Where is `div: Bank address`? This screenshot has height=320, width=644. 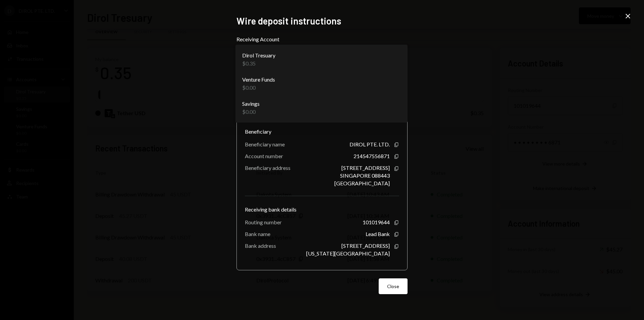 div: Bank address is located at coordinates (260, 245).